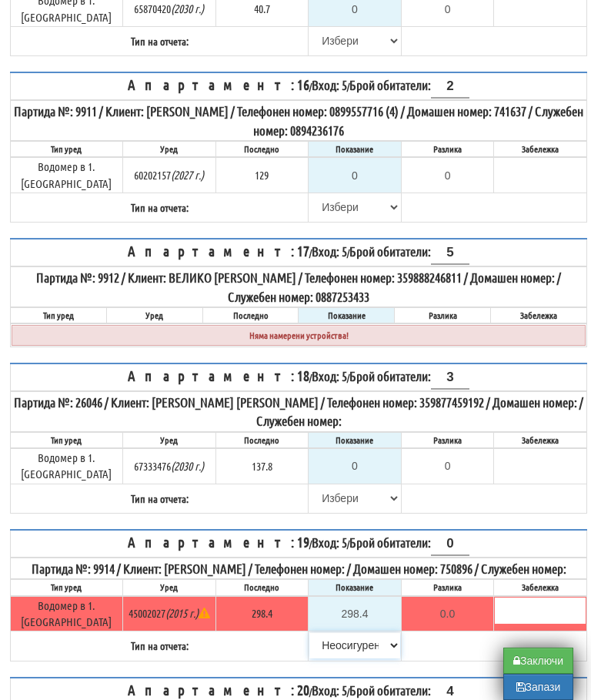  I want to click on td: 67333476, so click(168, 466).